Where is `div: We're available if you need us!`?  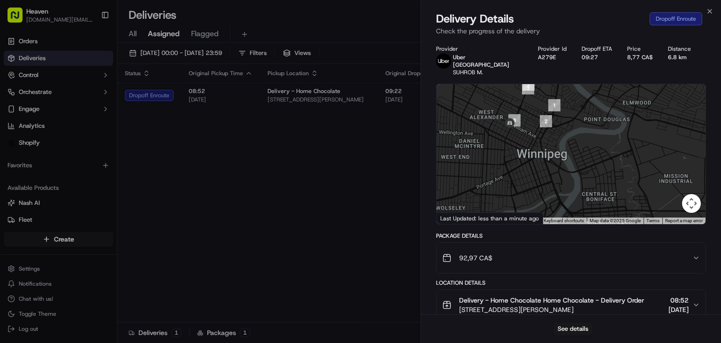 div: We're available if you need us! is located at coordinates (85, 102).